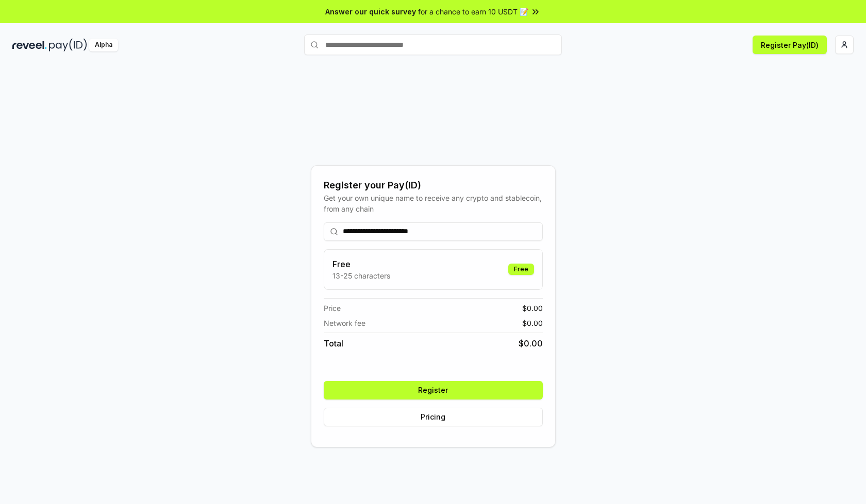  I want to click on span: Price, so click(332, 308).